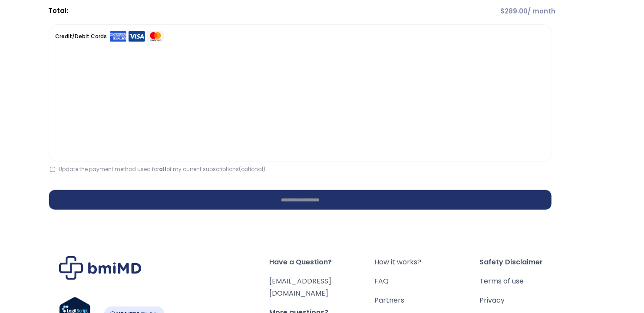  Describe the element at coordinates (158, 169) in the screenshot. I see `label: Update the payment method used for of my current subscriptions` at that location.